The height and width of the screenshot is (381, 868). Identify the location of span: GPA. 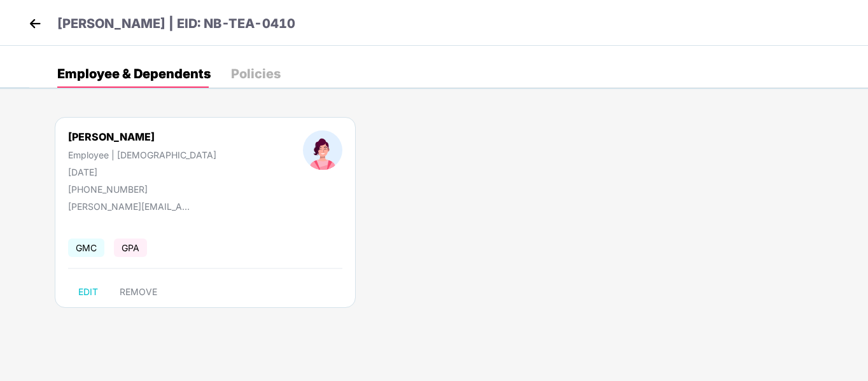
(131, 247).